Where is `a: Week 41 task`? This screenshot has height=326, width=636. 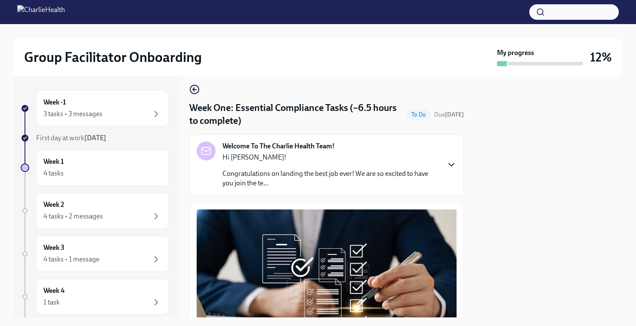 a: Week 41 task is located at coordinates (95, 297).